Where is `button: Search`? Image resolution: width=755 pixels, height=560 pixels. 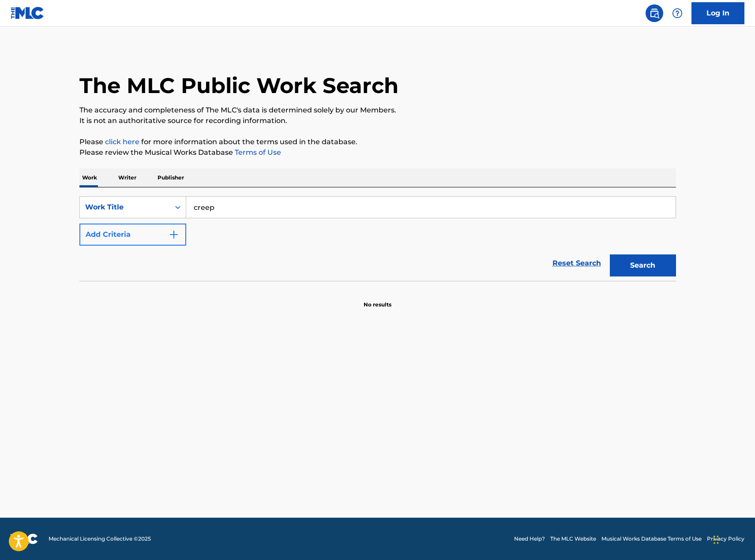 button: Search is located at coordinates (643, 265).